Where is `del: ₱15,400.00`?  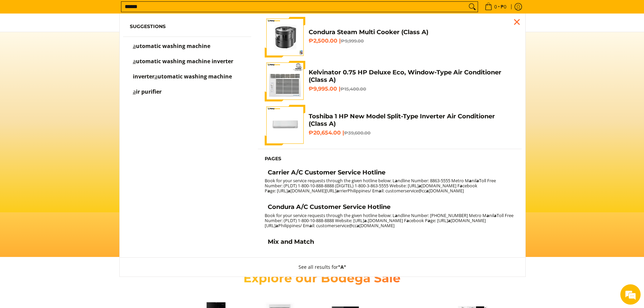
del: ₱15,400.00 is located at coordinates (353, 89).